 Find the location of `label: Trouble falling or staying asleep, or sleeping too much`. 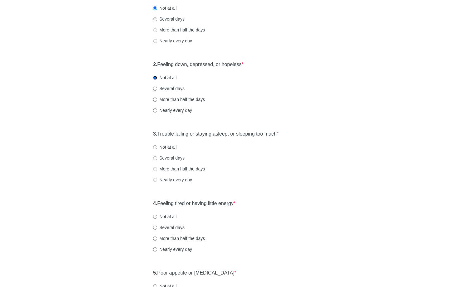

label: Trouble falling or staying asleep, or sleeping too much is located at coordinates (216, 134).